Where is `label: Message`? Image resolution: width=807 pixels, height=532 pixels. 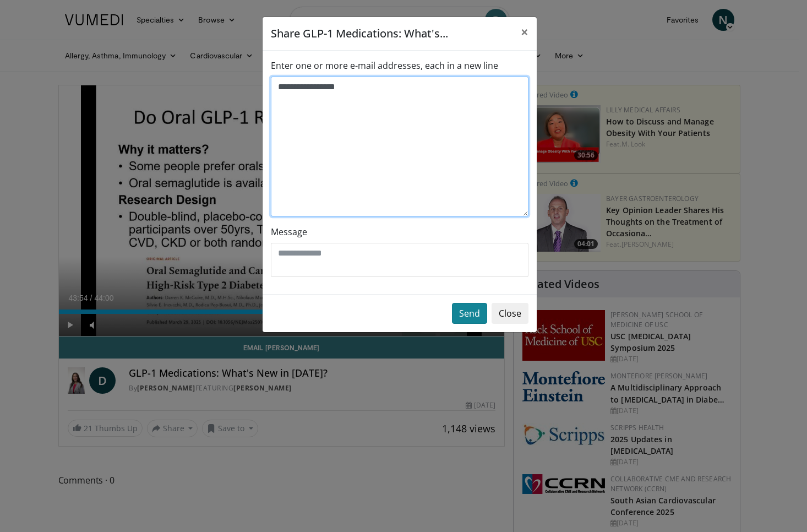 label: Message is located at coordinates (289, 232).